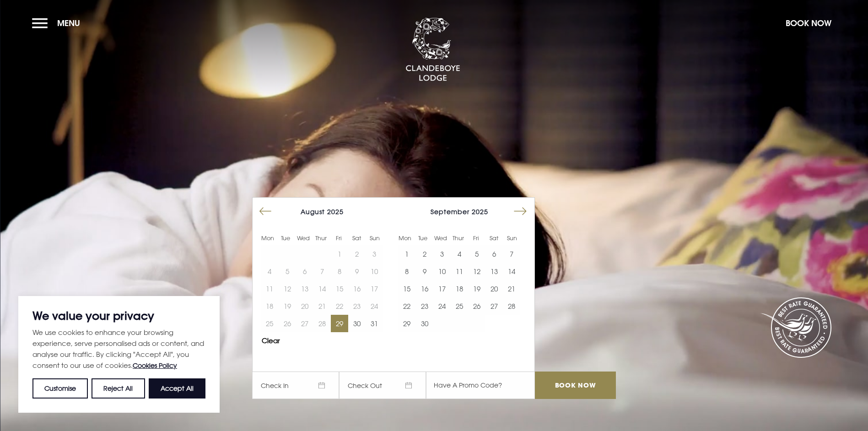  Describe the element at coordinates (477, 306) in the screenshot. I see `td: Choose Friday, September 26, 2025 as your start date.` at that location.